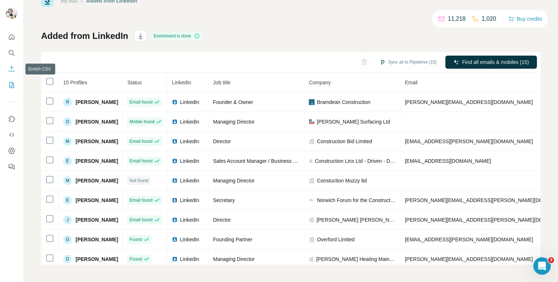 The image size is (558, 282). What do you see at coordinates (320, 83) in the screenshot?
I see `span: Company` at bounding box center [320, 83].